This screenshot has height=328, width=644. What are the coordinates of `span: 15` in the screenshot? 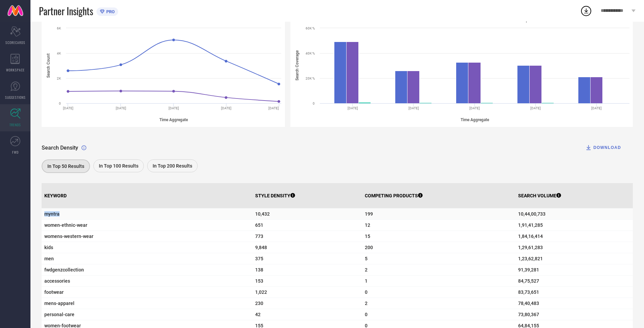 It's located at (439, 236).